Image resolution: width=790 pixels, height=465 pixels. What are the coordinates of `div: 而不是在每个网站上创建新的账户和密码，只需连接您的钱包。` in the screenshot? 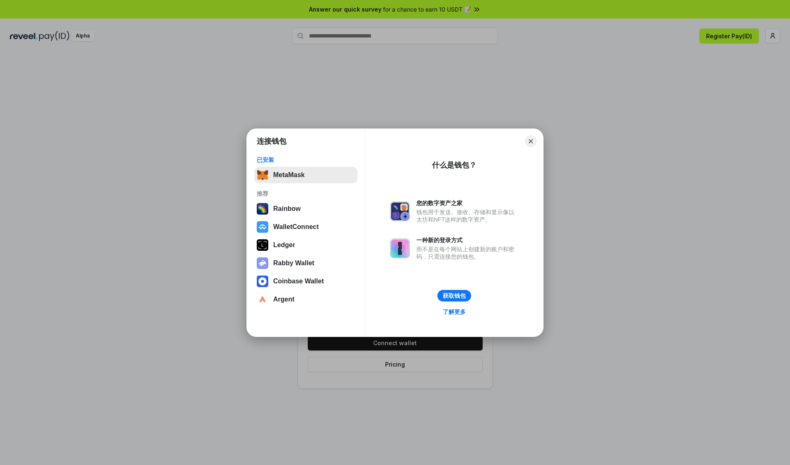 It's located at (468, 253).